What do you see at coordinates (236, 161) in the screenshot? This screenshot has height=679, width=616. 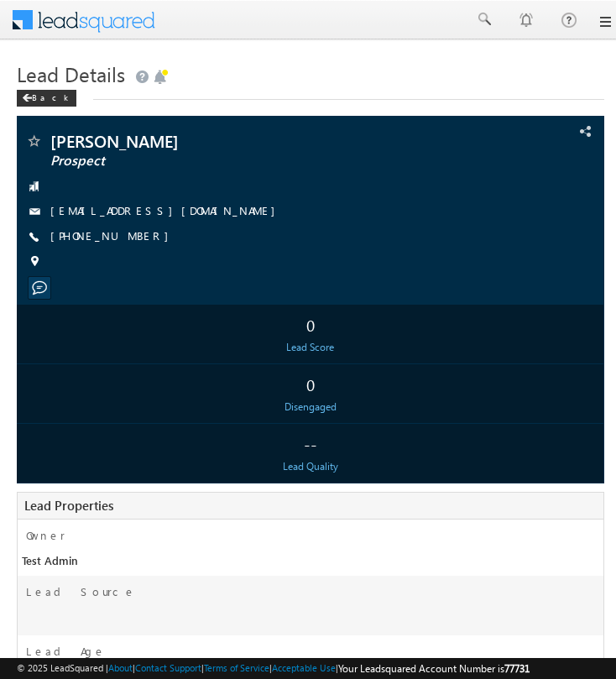 I see `span: Prospect` at bounding box center [236, 161].